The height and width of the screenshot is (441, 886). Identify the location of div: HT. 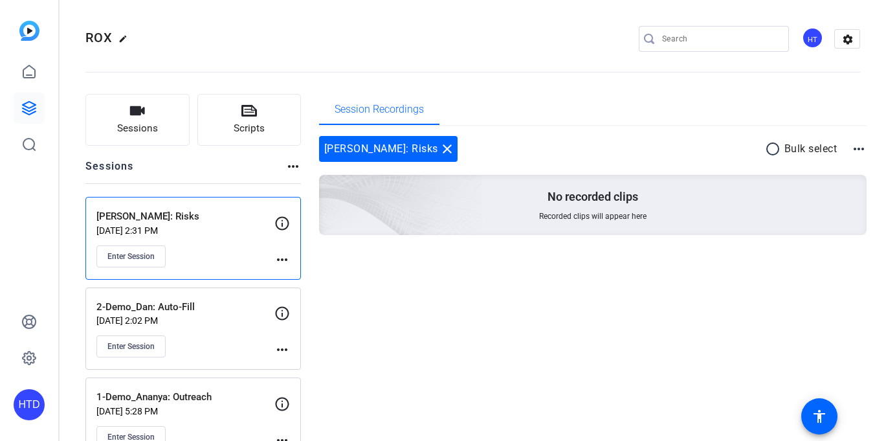
(812, 38).